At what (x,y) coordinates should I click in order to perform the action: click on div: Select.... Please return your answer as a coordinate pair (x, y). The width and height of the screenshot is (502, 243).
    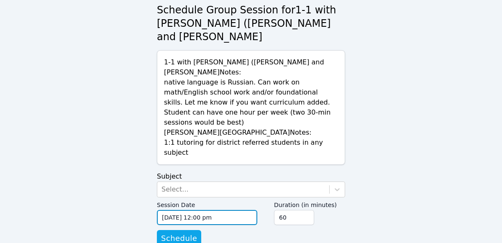
    Looking at the image, I should click on (175, 190).